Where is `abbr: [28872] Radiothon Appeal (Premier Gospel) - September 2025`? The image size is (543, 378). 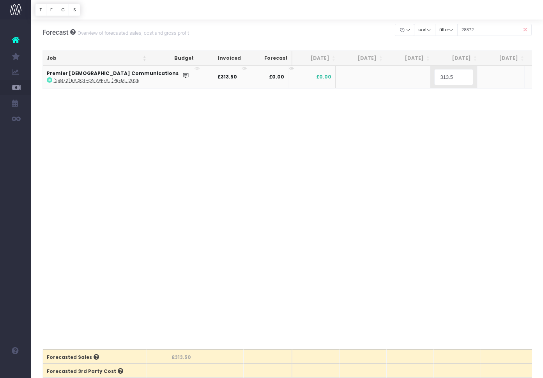 abbr: [28872] Radiothon Appeal (Premier Gospel) - September 2025 is located at coordinates (96, 80).